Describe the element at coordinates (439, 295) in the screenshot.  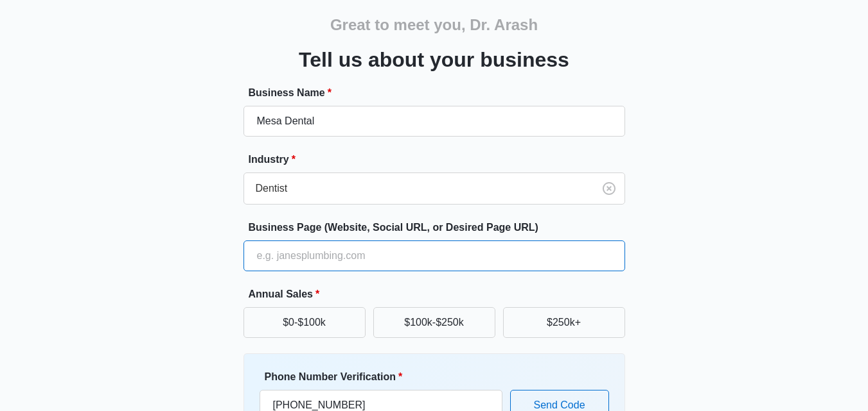
I see `label: Annual Sales` at that location.